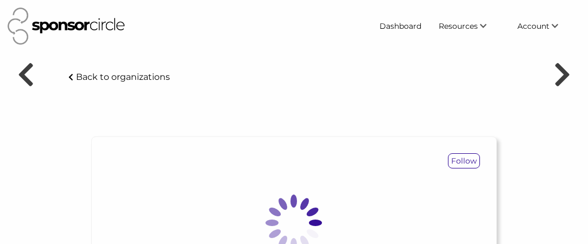 The height and width of the screenshot is (244, 588). Describe the element at coordinates (400, 26) in the screenshot. I see `a: Dashboard` at that location.